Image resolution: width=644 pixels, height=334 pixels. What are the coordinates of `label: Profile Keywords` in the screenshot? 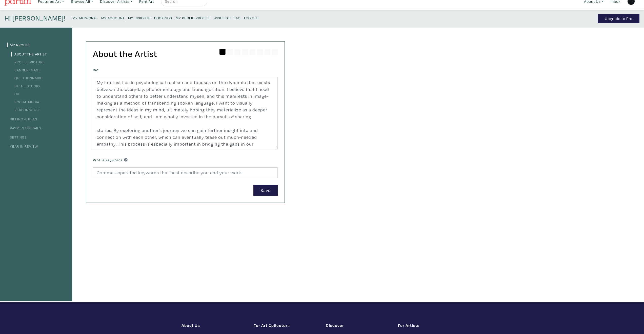 It's located at (110, 160).